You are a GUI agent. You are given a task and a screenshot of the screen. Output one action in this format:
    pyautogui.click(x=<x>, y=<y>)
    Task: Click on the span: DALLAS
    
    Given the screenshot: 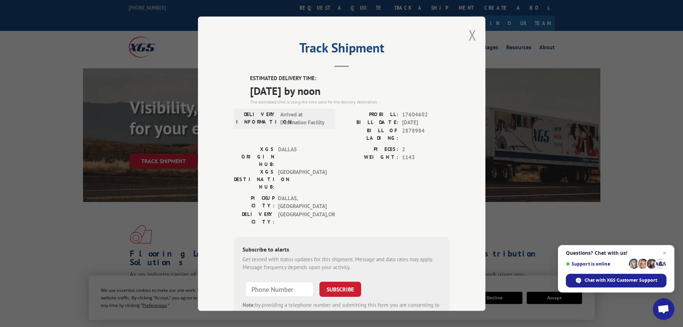 What is the action you would take?
    pyautogui.click(x=302, y=156)
    